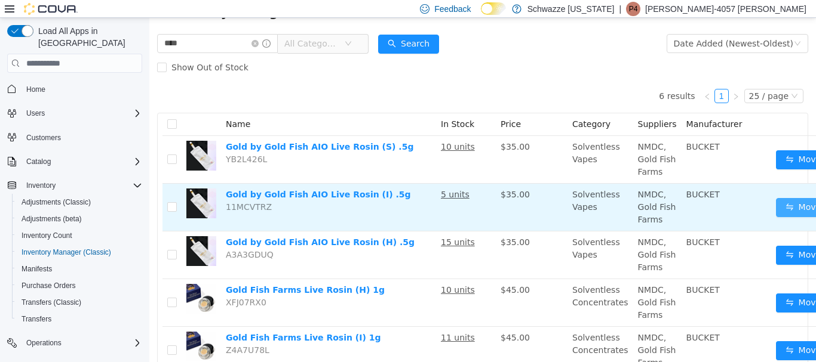 The height and width of the screenshot is (362, 816). I want to click on button: Purchase Orders, so click(79, 286).